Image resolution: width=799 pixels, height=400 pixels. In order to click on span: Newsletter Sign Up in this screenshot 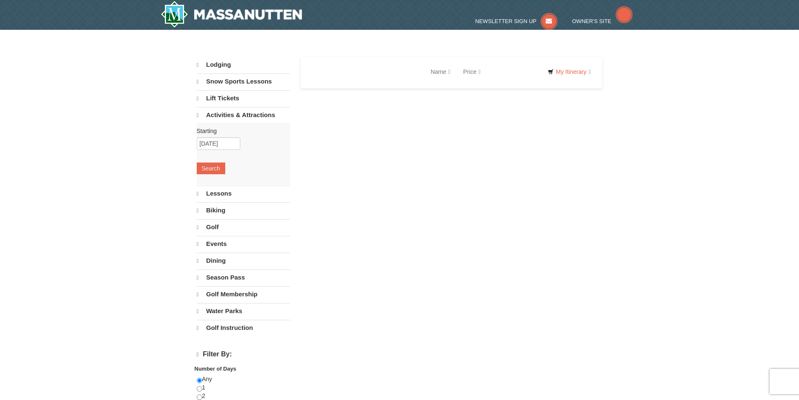, I will do `click(506, 21)`.